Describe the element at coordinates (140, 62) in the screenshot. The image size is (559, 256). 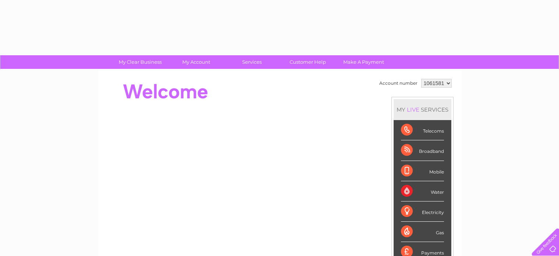
I see `a: My Clear Business` at that location.